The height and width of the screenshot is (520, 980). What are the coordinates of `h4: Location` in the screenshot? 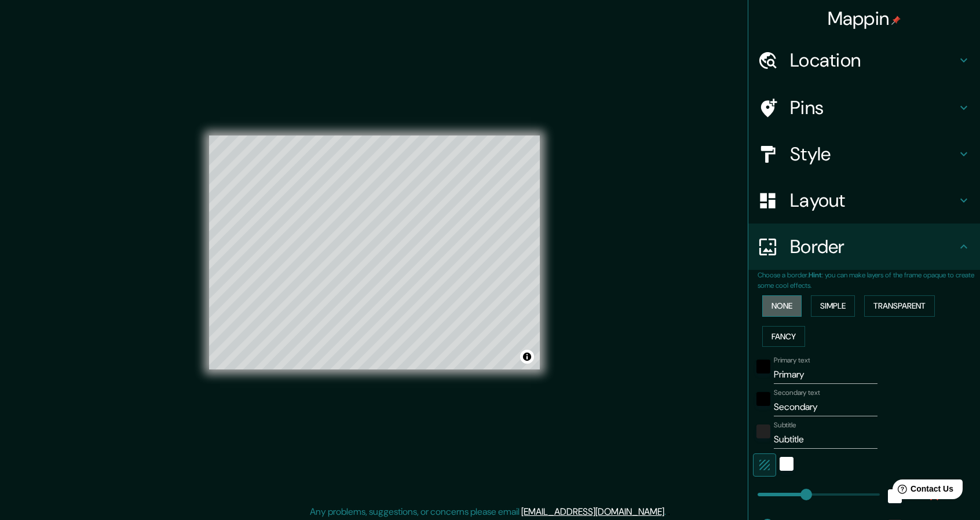 It's located at (873, 60).